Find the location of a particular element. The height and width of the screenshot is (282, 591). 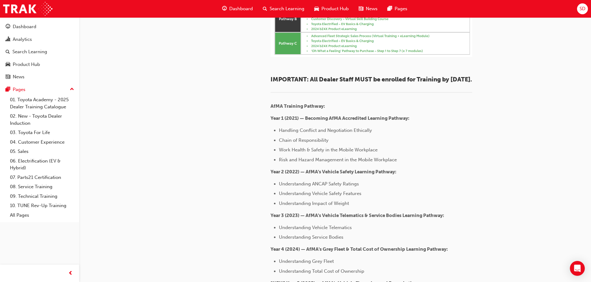

span: News is located at coordinates (371, 9).